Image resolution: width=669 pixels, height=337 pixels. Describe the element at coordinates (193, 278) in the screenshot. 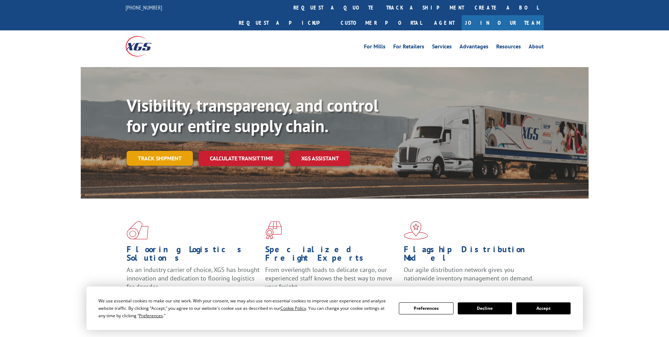

I see `span: As an industry carrier of choice, XGS has brought innovation and dedication to flooring logistics...` at that location.